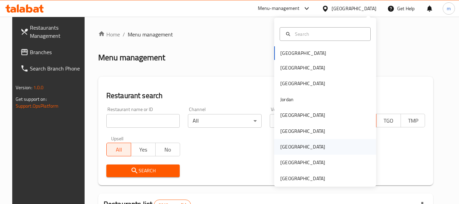 The height and width of the screenshot is (204, 459). Describe the element at coordinates (37, 106) in the screenshot. I see `a: Support.OpsPlatform` at that location.